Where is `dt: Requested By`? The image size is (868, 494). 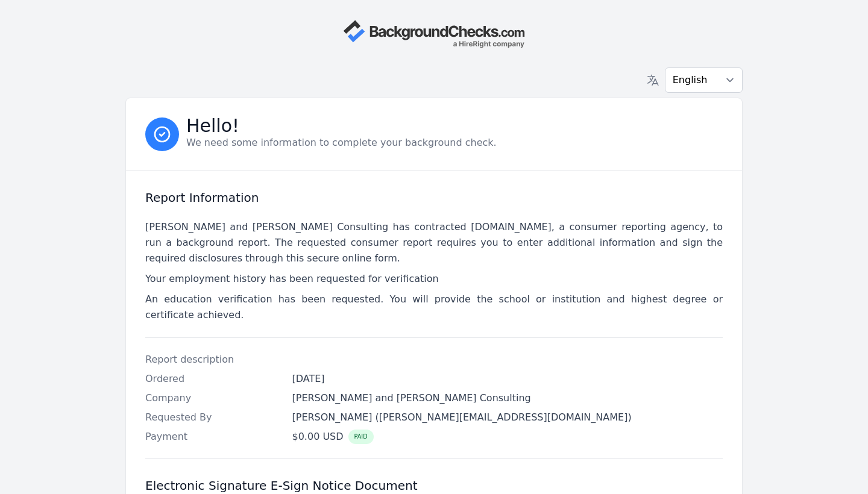 dt: Requested By is located at coordinates (214, 417).